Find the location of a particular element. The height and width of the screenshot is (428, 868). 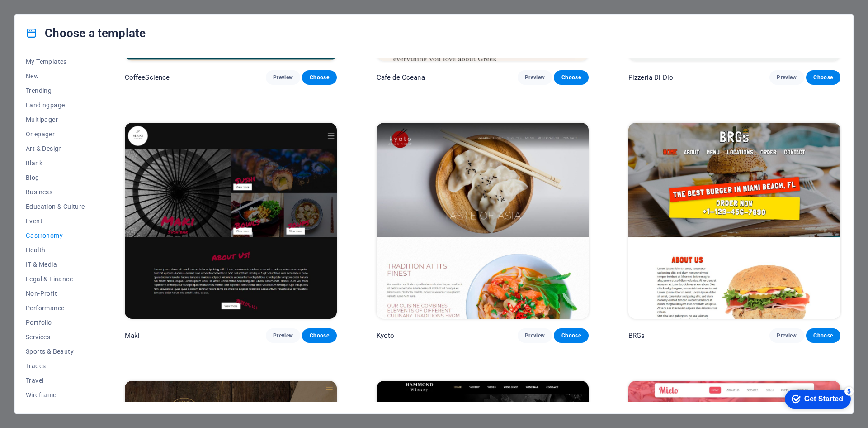

span: New is located at coordinates (55, 76).